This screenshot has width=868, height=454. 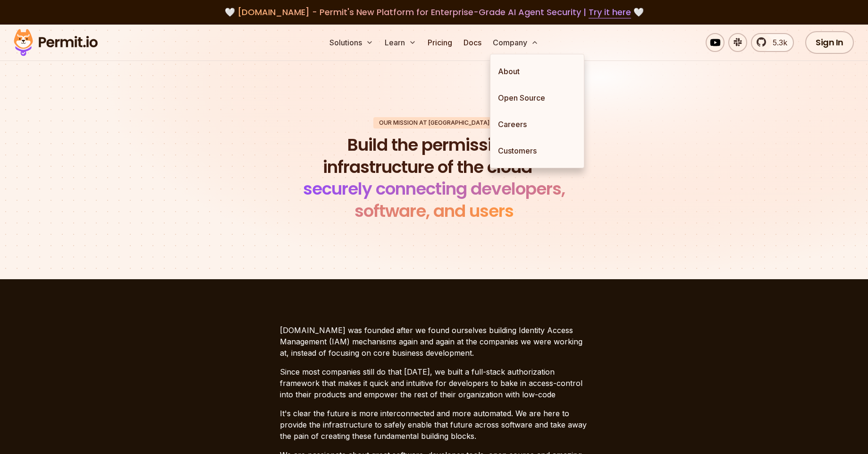 I want to click on a: About, so click(x=536, y=71).